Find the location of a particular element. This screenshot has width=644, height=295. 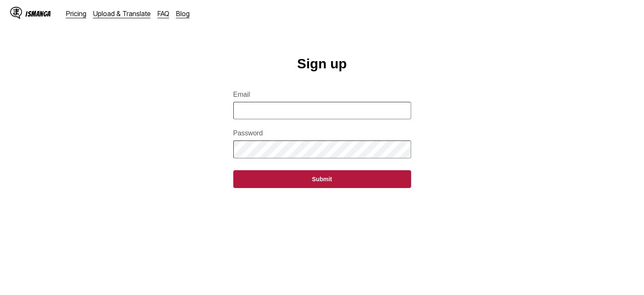

div: IsManga is located at coordinates (38, 14).